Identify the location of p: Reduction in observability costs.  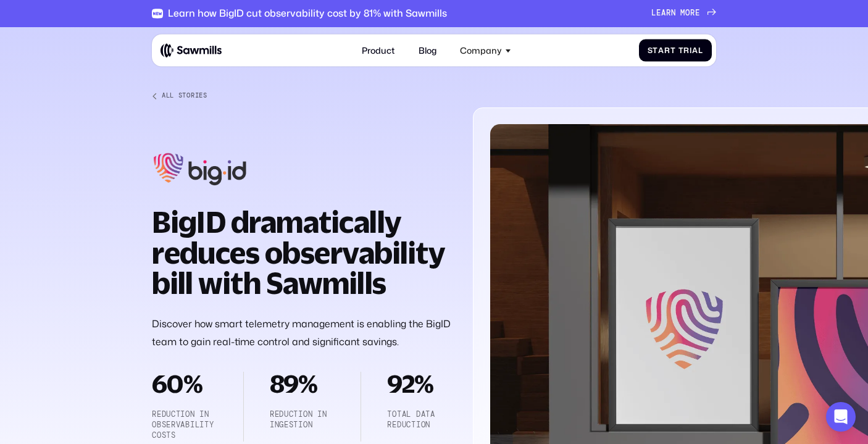
(184, 425).